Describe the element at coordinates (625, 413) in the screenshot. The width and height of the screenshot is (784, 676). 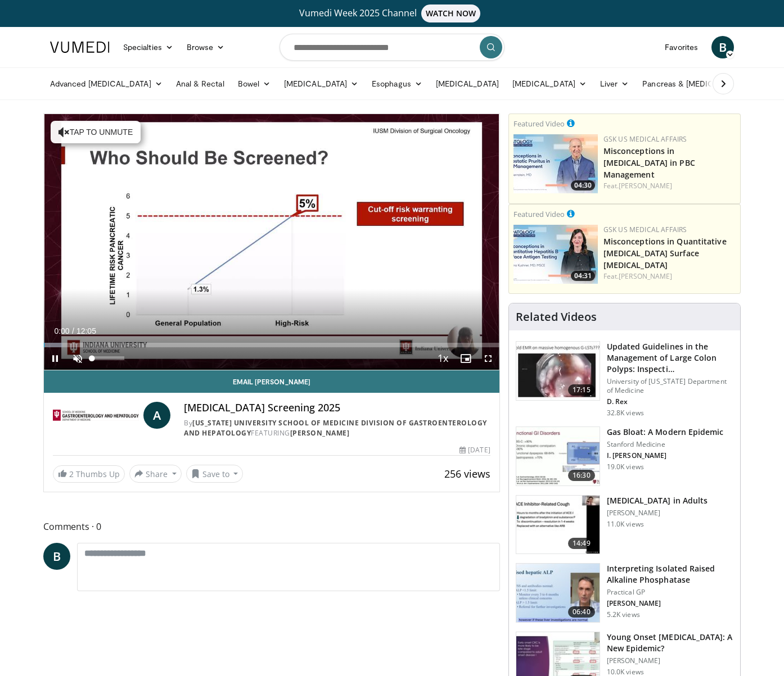
I see `p: 32.8K views` at that location.